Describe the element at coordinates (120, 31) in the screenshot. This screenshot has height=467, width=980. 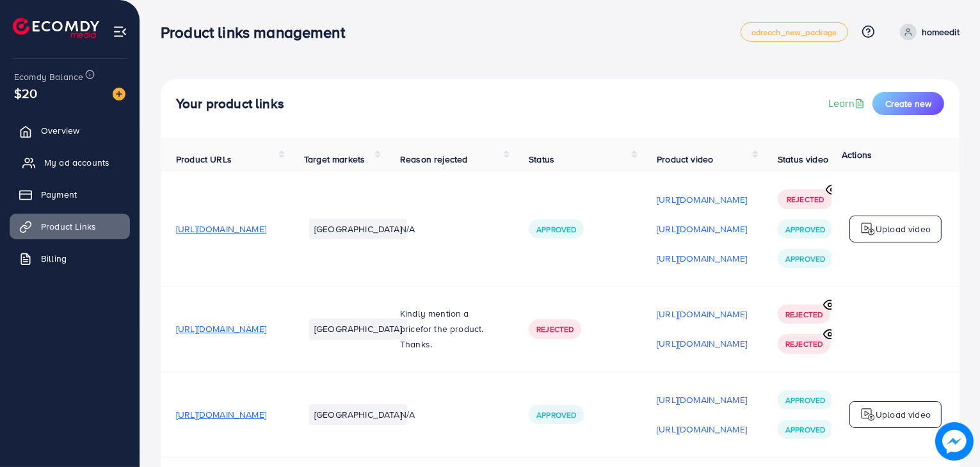
I see `img: menu` at that location.